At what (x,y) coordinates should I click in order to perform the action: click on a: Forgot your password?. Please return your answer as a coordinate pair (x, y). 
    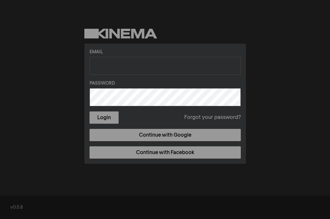
    Looking at the image, I should click on (212, 118).